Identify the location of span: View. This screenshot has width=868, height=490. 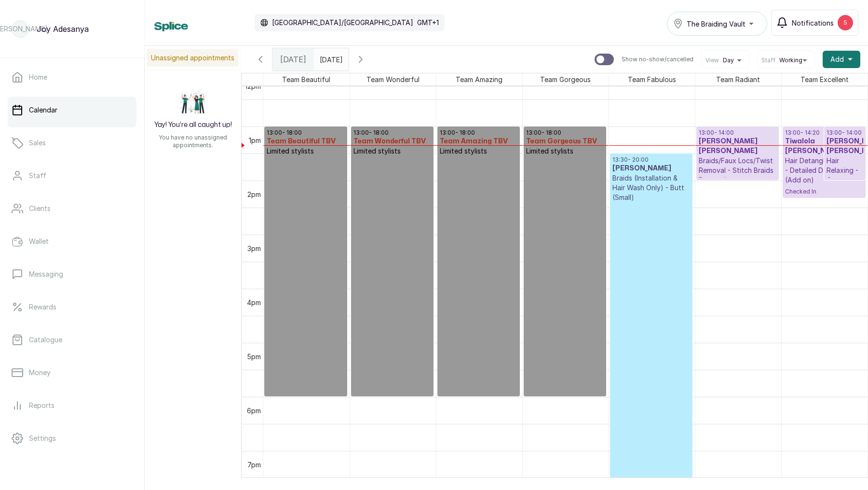
(712, 60).